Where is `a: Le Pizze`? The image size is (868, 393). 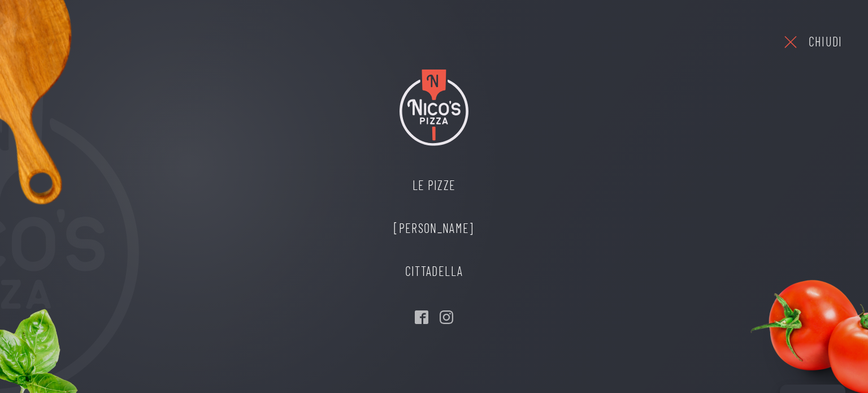 a: Le Pizze is located at coordinates (434, 185).